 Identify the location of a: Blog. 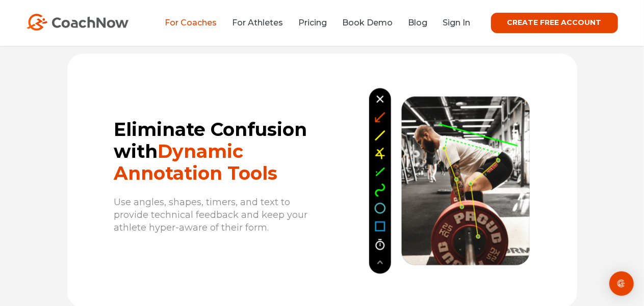
(418, 23).